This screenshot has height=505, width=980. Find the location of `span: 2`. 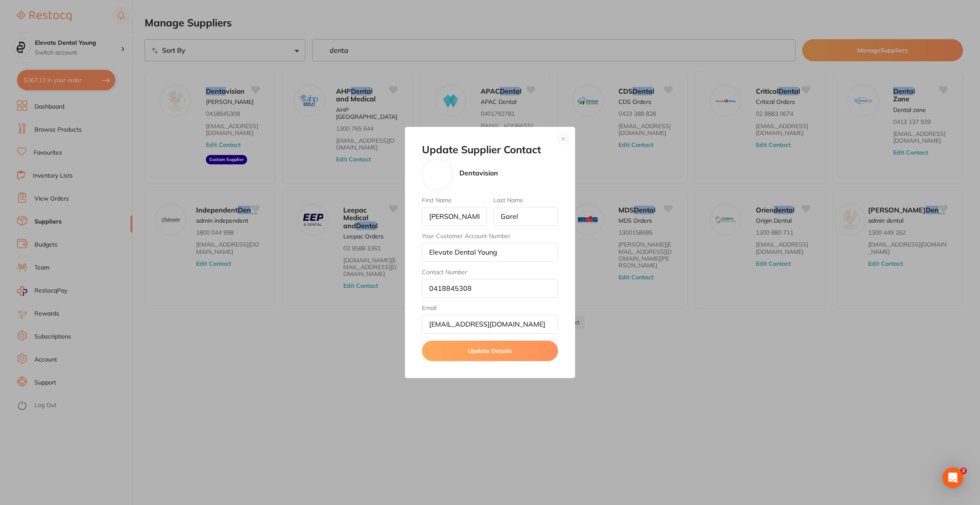

span: 2 is located at coordinates (963, 471).